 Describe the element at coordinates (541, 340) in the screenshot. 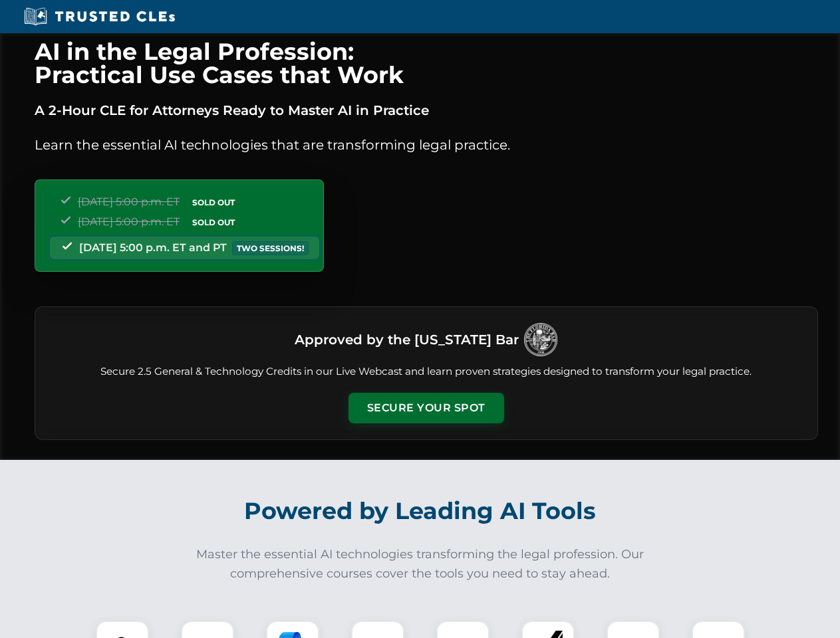

I see `img: Logo` at that location.